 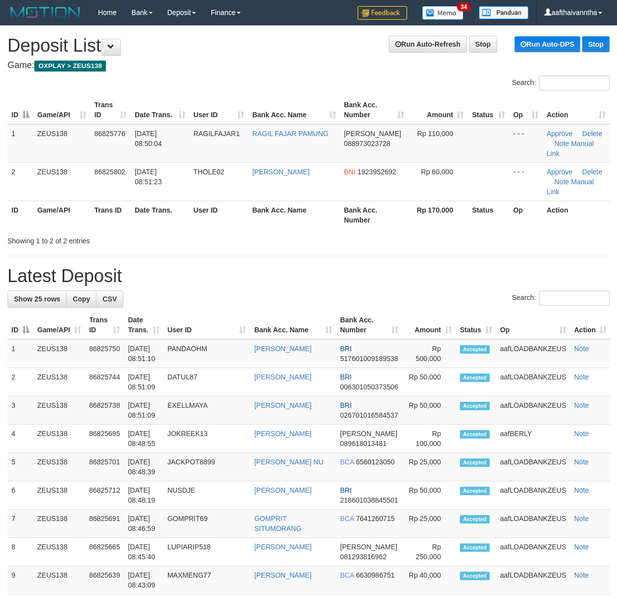 I want to click on td: 86825665, so click(x=104, y=552).